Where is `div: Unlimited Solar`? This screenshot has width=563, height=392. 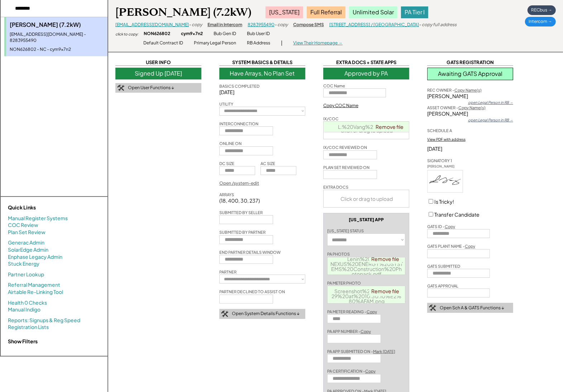
div: Unlimited Solar is located at coordinates (373, 12).